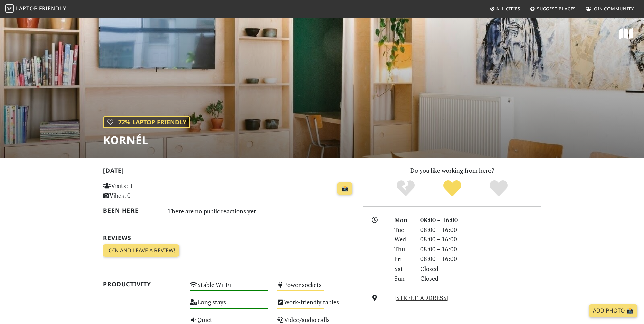 This screenshot has height=324, width=644. What do you see at coordinates (452, 171) in the screenshot?
I see `p: Do you like working from here?` at bounding box center [452, 171].